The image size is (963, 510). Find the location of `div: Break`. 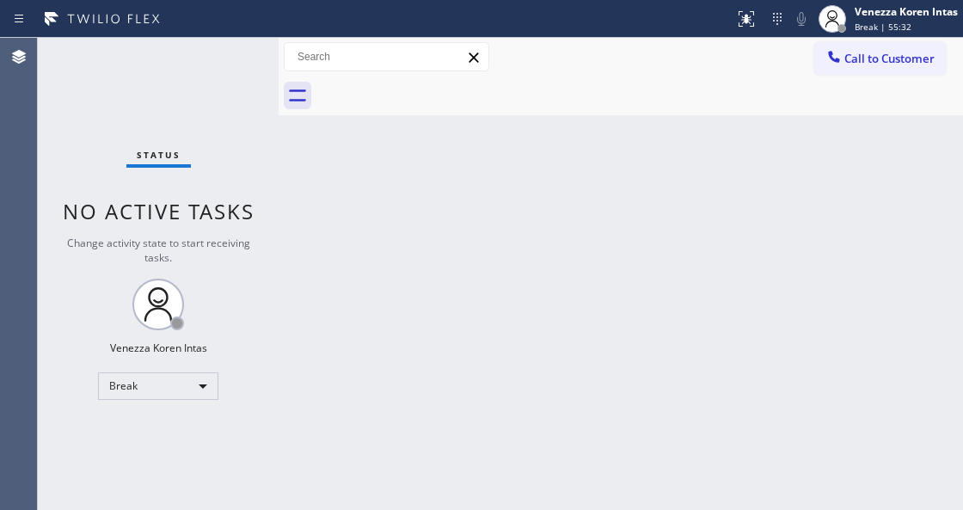

div: Break is located at coordinates (158, 386).